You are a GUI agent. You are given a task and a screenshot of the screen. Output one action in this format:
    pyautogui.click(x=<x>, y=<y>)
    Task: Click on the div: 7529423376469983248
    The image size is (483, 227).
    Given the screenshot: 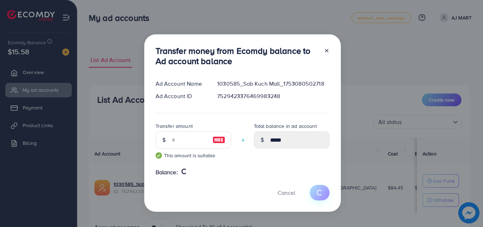 What is the action you would take?
    pyautogui.click(x=273, y=96)
    